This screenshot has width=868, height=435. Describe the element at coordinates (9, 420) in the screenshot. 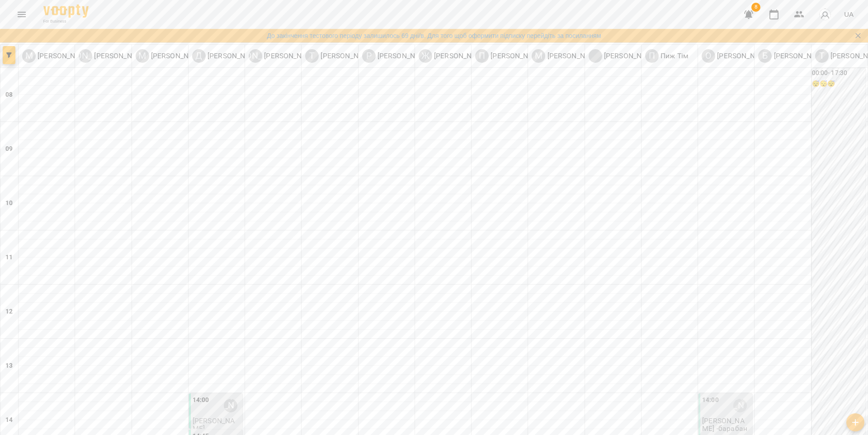

I see `h6: 14` at that location.